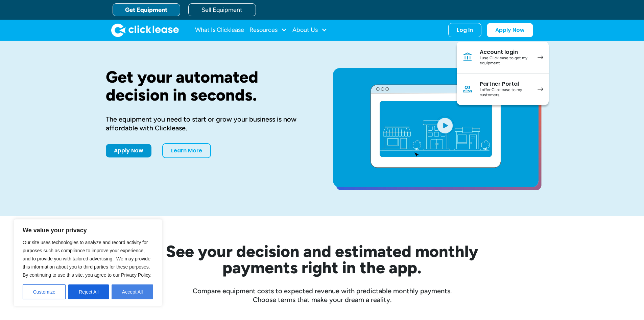 Image resolution: width=644 pixels, height=320 pixels. What do you see at coordinates (44, 292) in the screenshot?
I see `button: Customize` at bounding box center [44, 292].